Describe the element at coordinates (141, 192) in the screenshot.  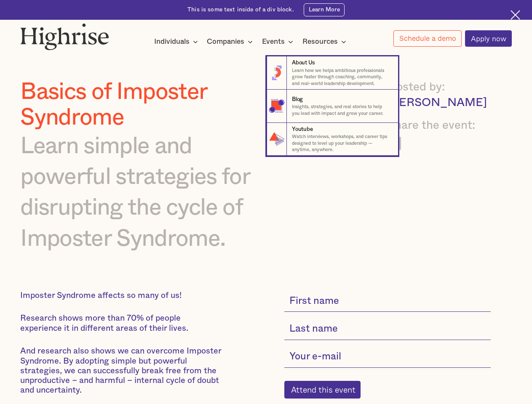
I see `div: Learn simple and powerful strategies for disrupting the cycle of Imposter Syndrome.` at that location.